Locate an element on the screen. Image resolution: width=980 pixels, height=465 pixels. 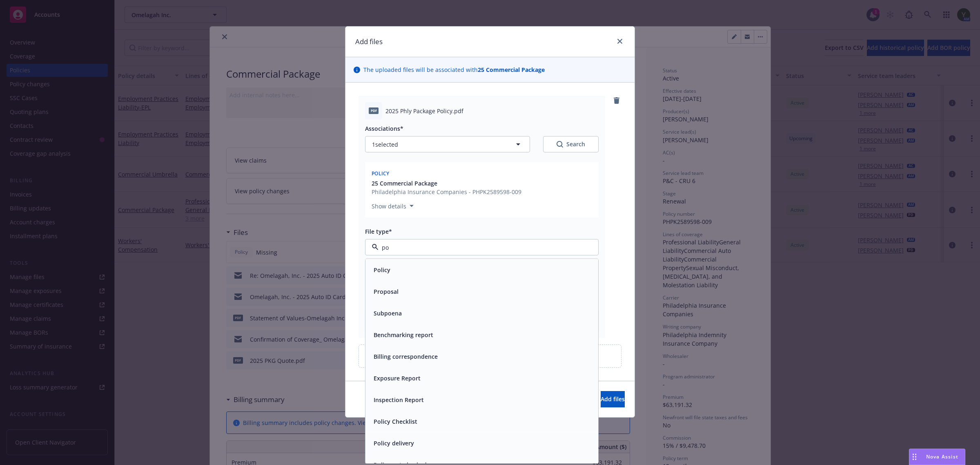
button: Policy is located at coordinates (382, 270).